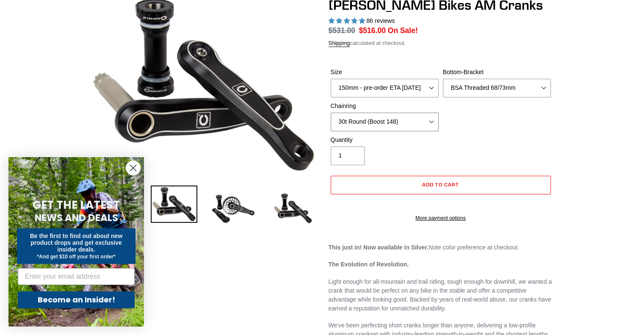 The width and height of the screenshot is (644, 335). I want to click on span: *And get $10 off your first order*, so click(76, 257).